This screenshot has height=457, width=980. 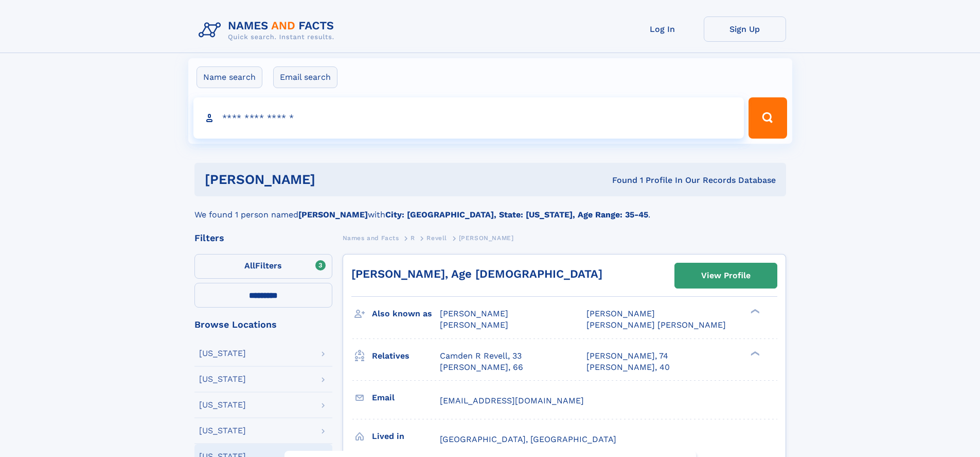 What do you see at coordinates (413, 237) in the screenshot?
I see `a: R` at bounding box center [413, 237].